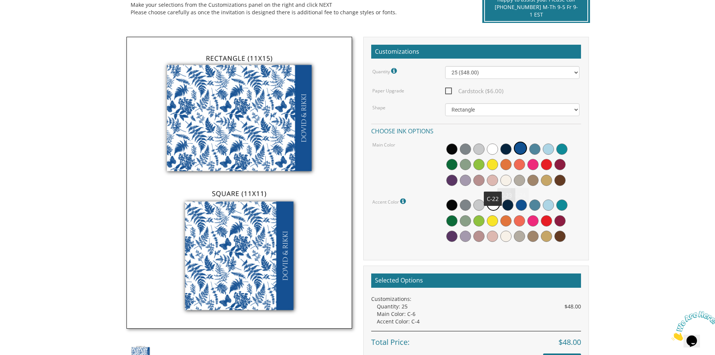 This screenshot has height=355, width=715. Describe the element at coordinates (388, 90) in the screenshot. I see `label: Paper Upgrade` at that location.